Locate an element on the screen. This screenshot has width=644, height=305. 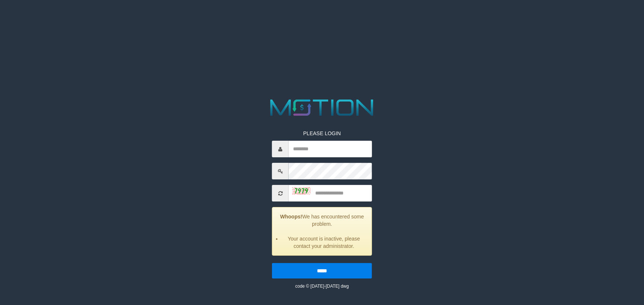
img: captcha is located at coordinates (301, 191).